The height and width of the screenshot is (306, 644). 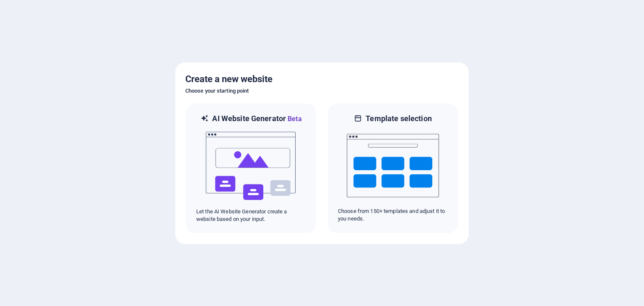 What do you see at coordinates (393, 168) in the screenshot?
I see `div: Template selectionChoose from 150+ templates and adjust it to you needs.` at bounding box center [393, 168].